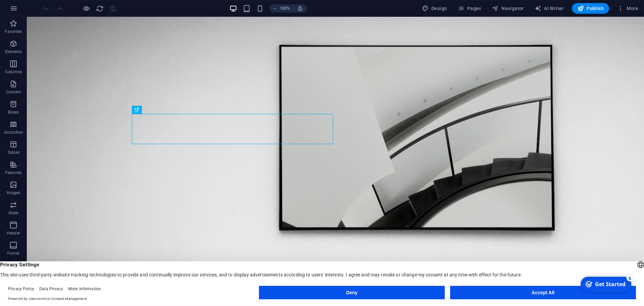 The width and height of the screenshot is (644, 306). Describe the element at coordinates (549, 8) in the screenshot. I see `button: AI Writer` at that location.